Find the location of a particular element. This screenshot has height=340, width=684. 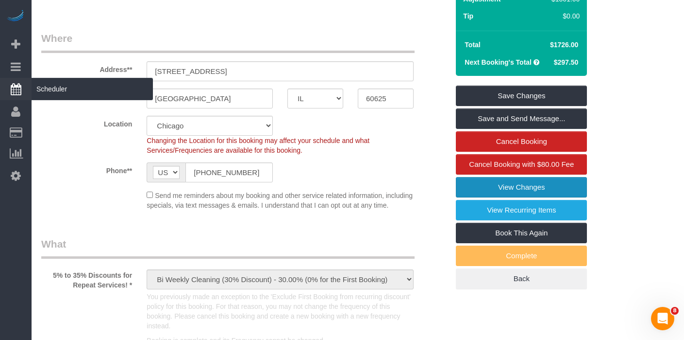

a: Save Changes is located at coordinates (522, 96).